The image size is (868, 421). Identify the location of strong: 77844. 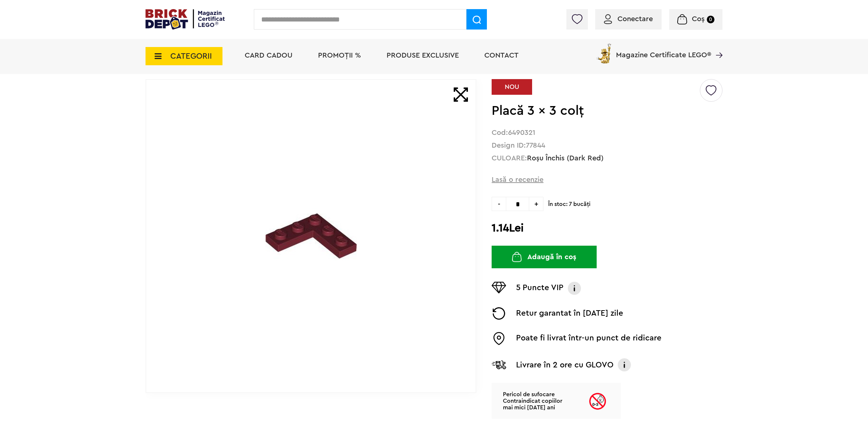
(535, 146).